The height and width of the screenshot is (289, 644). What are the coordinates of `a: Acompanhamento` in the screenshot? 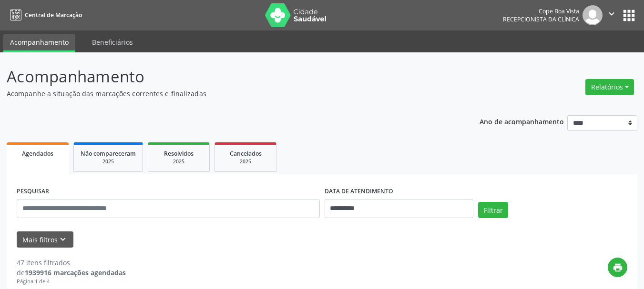 It's located at (39, 43).